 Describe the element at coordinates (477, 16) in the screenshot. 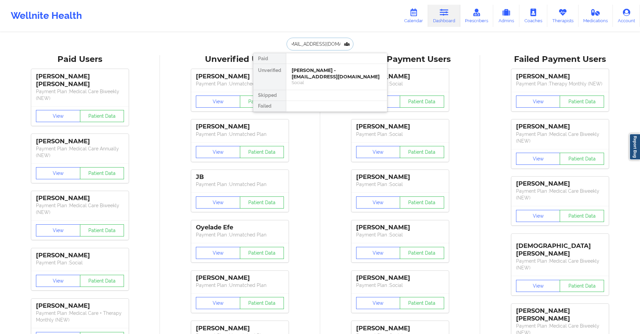

I see `a: Prescribers` at that location.